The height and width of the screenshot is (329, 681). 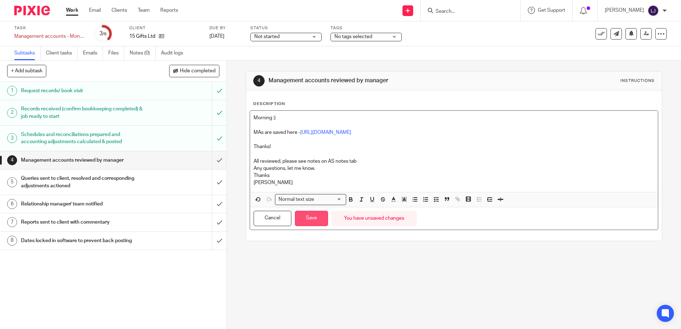 What do you see at coordinates (273, 218) in the screenshot?
I see `button: Cancel` at bounding box center [273, 218].